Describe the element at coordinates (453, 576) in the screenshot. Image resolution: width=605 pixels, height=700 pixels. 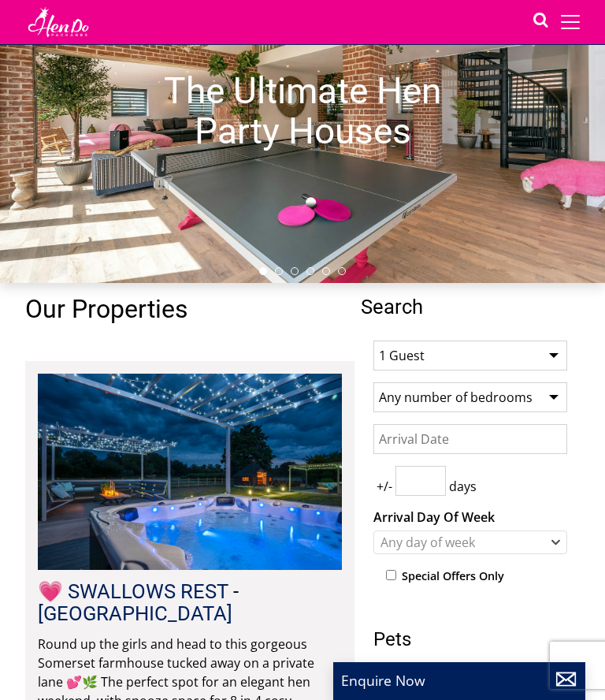
I see `label: Special Offers Only` at that location.